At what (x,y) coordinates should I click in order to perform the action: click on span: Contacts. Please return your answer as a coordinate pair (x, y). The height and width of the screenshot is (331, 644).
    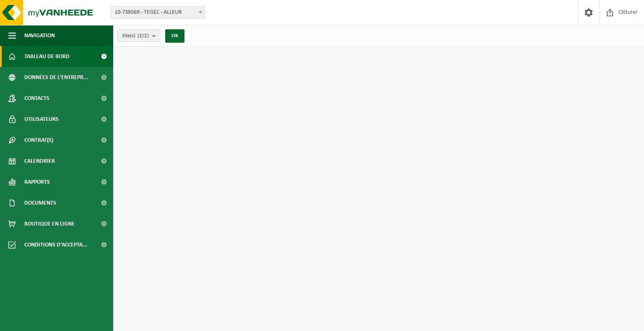
    Looking at the image, I should click on (37, 98).